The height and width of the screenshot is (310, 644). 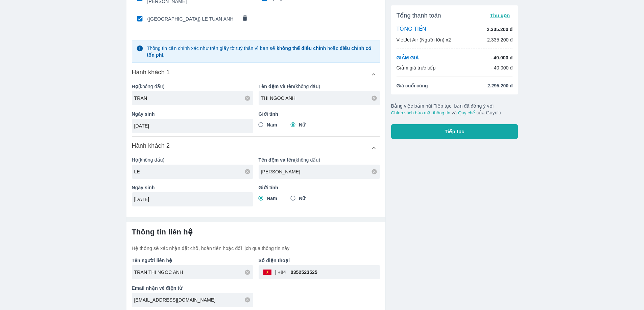 I want to click on span: Thu gọn, so click(x=500, y=15).